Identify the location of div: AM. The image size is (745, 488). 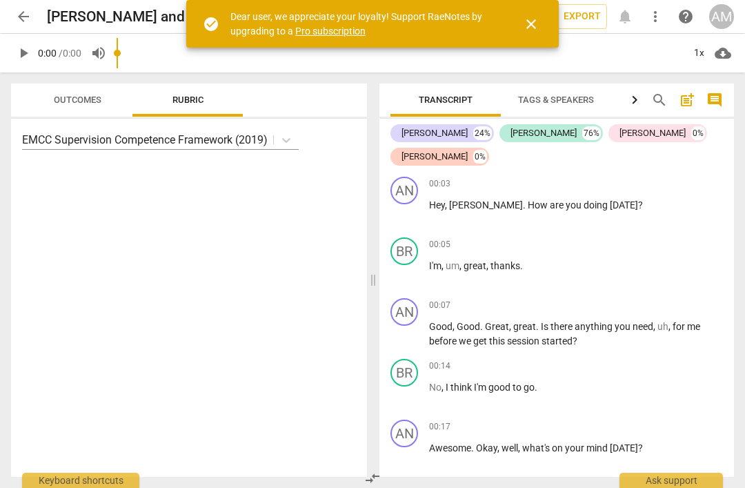
(722, 17).